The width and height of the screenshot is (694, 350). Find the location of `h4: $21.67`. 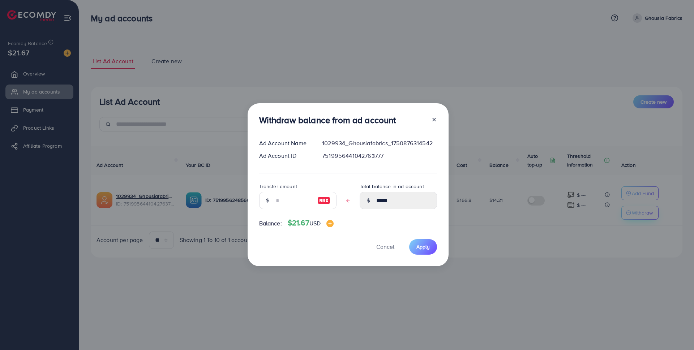

h4: $21.67 is located at coordinates (310, 223).